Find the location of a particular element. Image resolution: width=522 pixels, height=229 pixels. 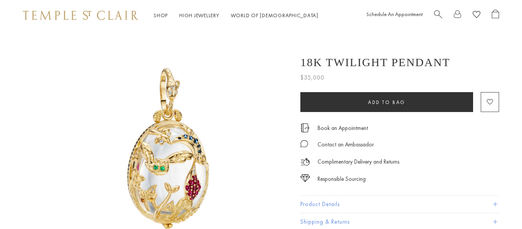

h1: 18K Twilight Pendant is located at coordinates (375, 62).